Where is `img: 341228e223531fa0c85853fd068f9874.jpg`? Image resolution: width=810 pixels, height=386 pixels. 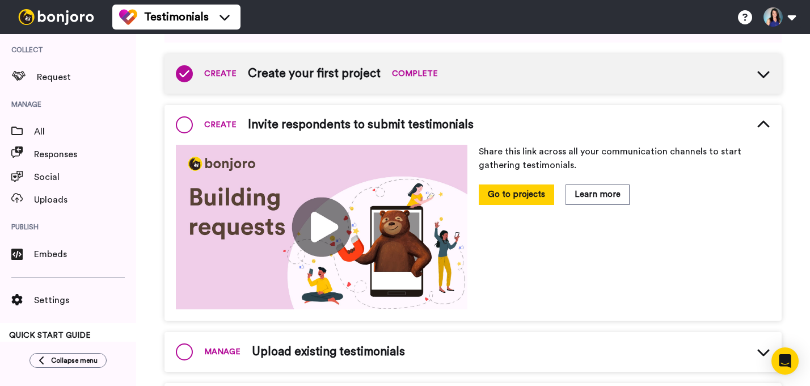 img: 341228e223531fa0c85853fd068f9874.jpg is located at coordinates (322, 226).